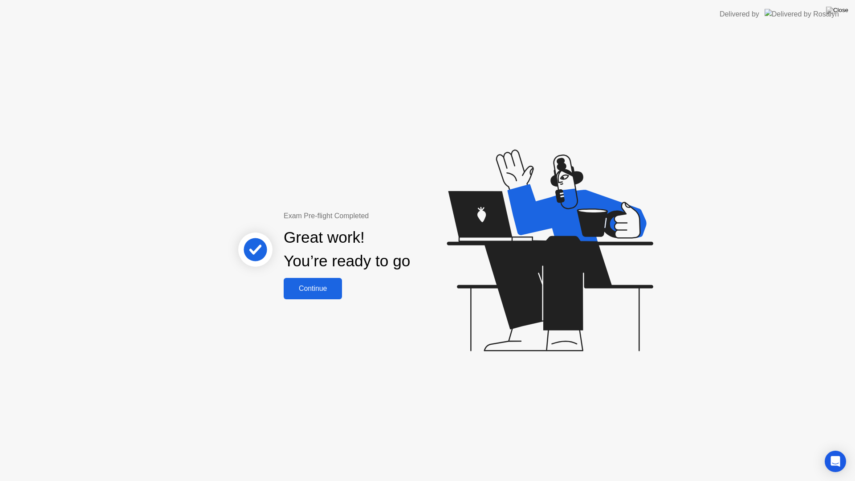  Describe the element at coordinates (837, 10) in the screenshot. I see `img: Close` at that location.